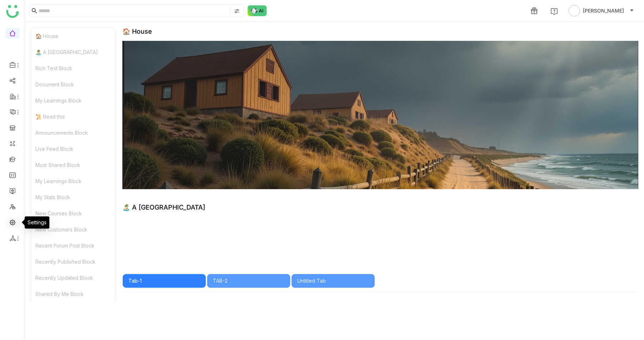  What do you see at coordinates (237, 11) in the screenshot?
I see `img: search-type.svg` at bounding box center [237, 11].